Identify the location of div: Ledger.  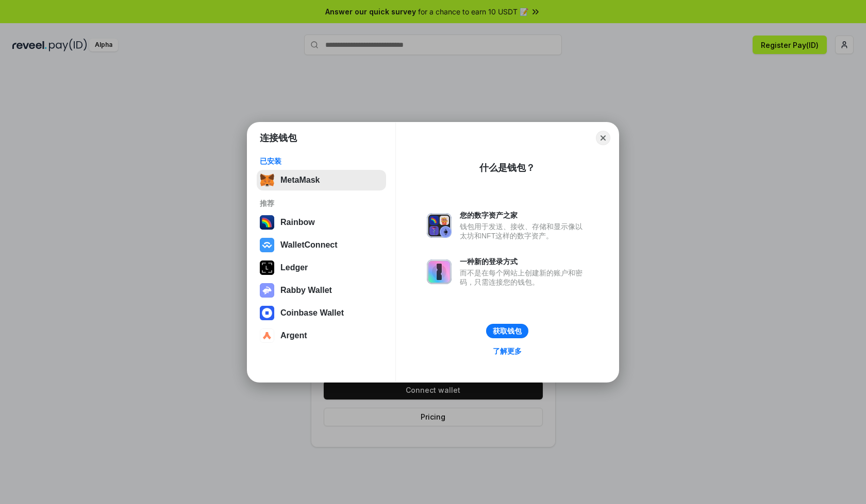
(293, 268).